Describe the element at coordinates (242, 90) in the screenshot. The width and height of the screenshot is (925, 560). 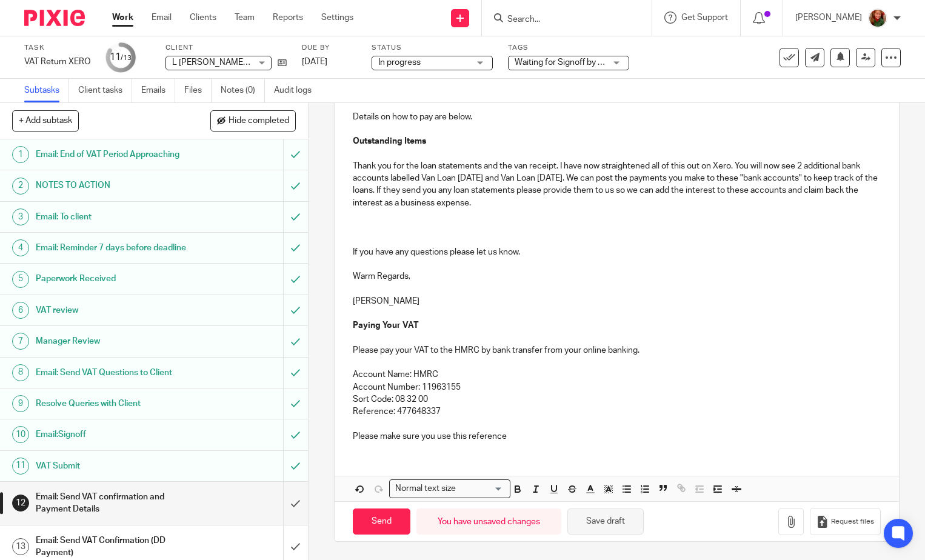
I see `a: Notes (0)` at that location.